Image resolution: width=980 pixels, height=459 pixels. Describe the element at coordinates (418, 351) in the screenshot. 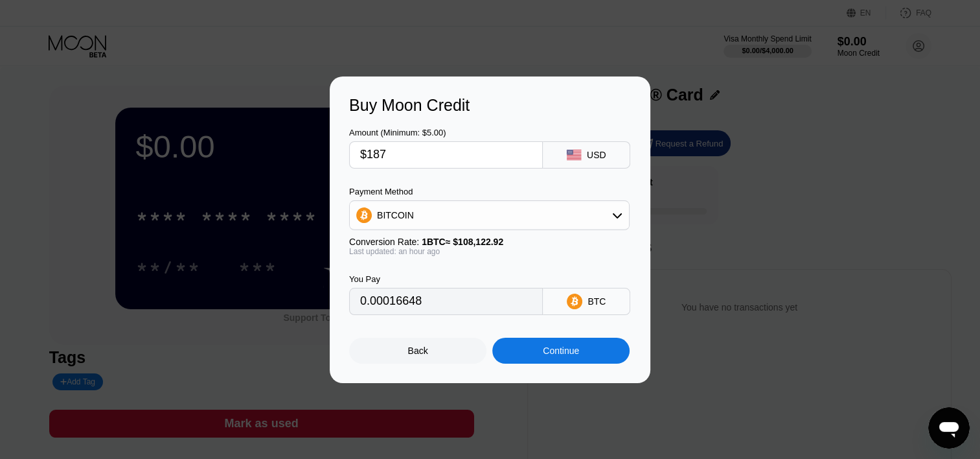

I see `div: Back` at that location.